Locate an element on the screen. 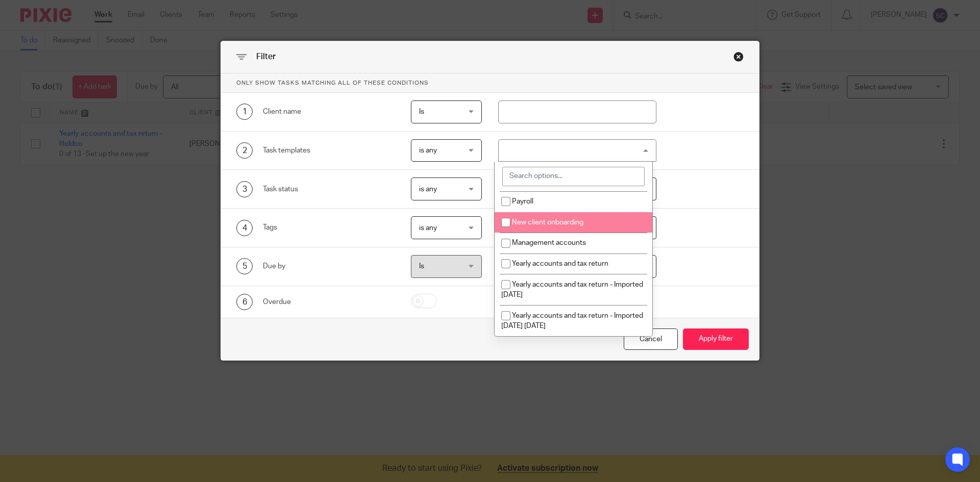 The width and height of the screenshot is (980, 482). span: Payroll is located at coordinates (522, 201).